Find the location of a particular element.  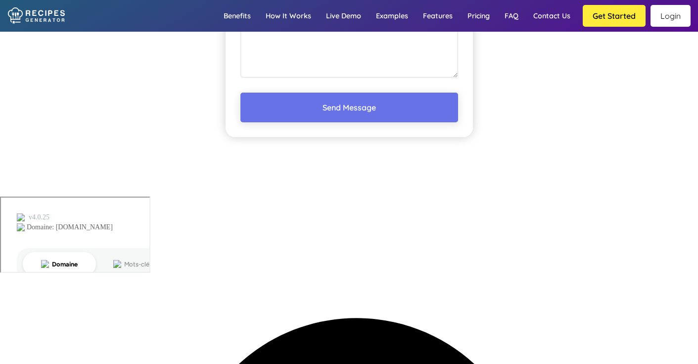

a: Contact us is located at coordinates (552, 16).